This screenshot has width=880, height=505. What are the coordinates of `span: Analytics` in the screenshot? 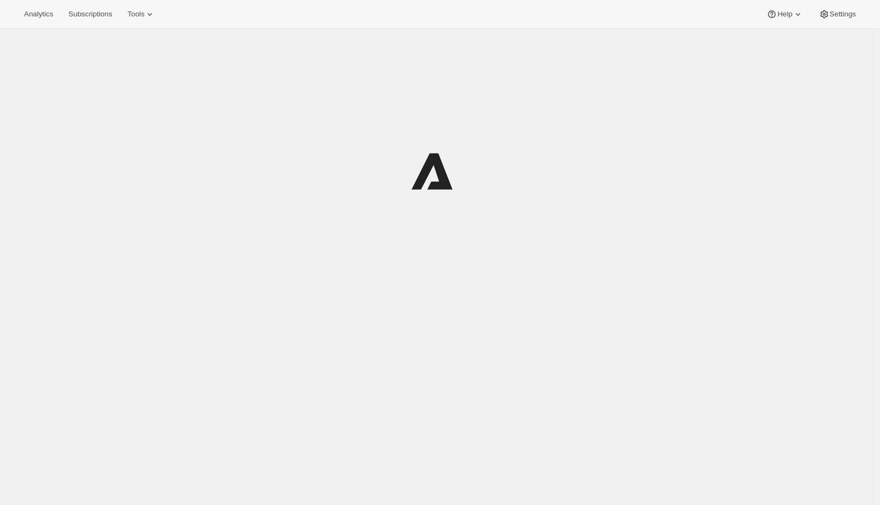 It's located at (38, 14).